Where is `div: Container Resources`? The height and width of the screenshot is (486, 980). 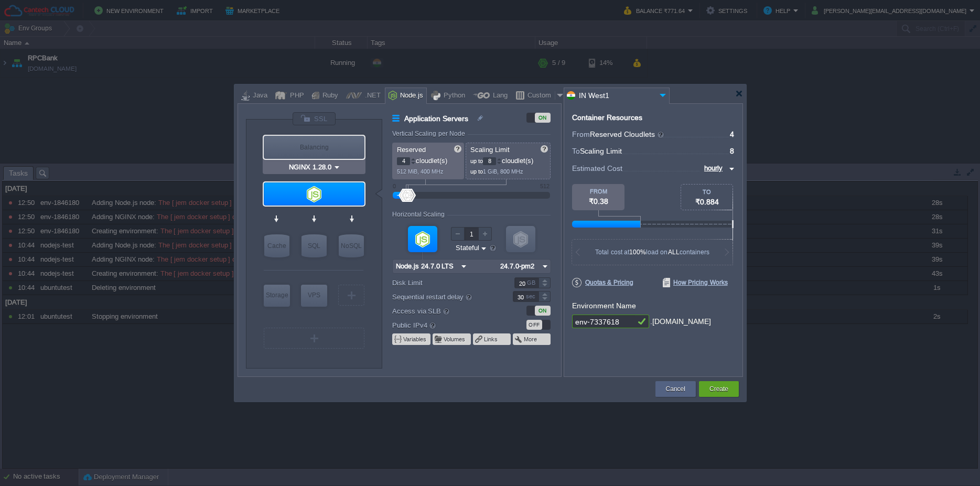
div: Container Resources is located at coordinates (607, 117).